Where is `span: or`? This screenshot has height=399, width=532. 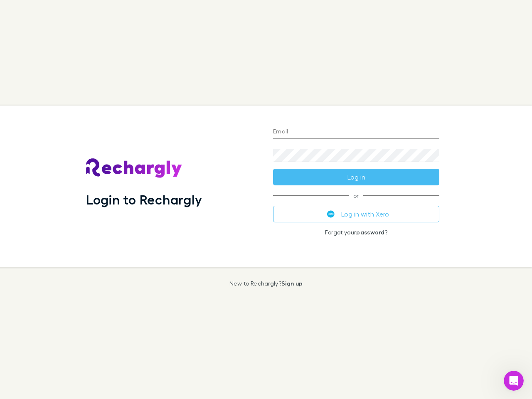 span: or is located at coordinates (356, 195).